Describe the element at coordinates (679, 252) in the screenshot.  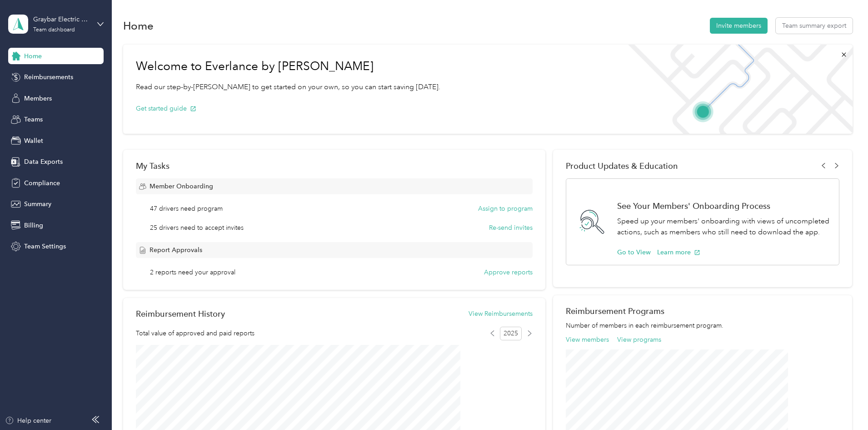
I see `button: Learn more` at that location.